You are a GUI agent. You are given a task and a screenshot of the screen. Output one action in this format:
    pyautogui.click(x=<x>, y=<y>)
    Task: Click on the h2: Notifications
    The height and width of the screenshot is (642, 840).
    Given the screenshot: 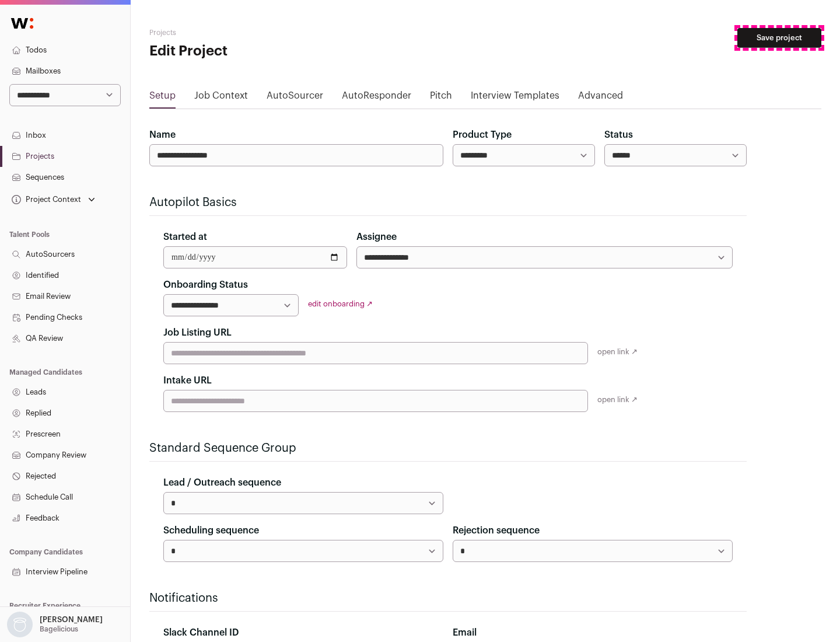 What is the action you would take?
    pyautogui.click(x=448, y=598)
    